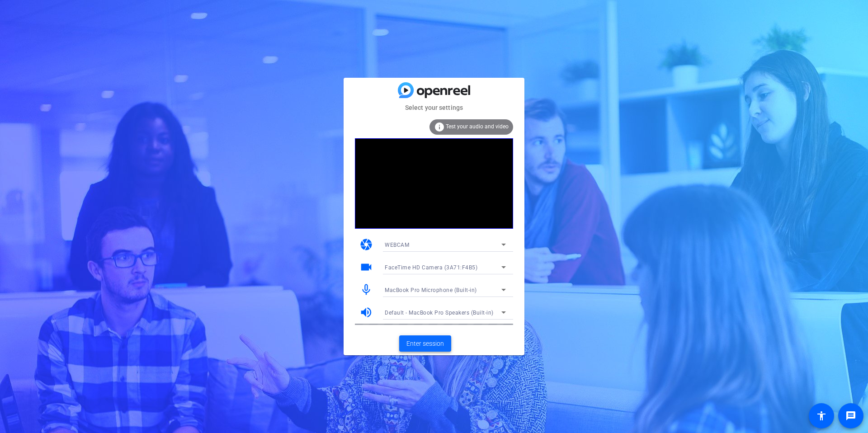 This screenshot has width=868, height=433. Describe the element at coordinates (366, 290) in the screenshot. I see `mat-icon: mic_none` at that location.